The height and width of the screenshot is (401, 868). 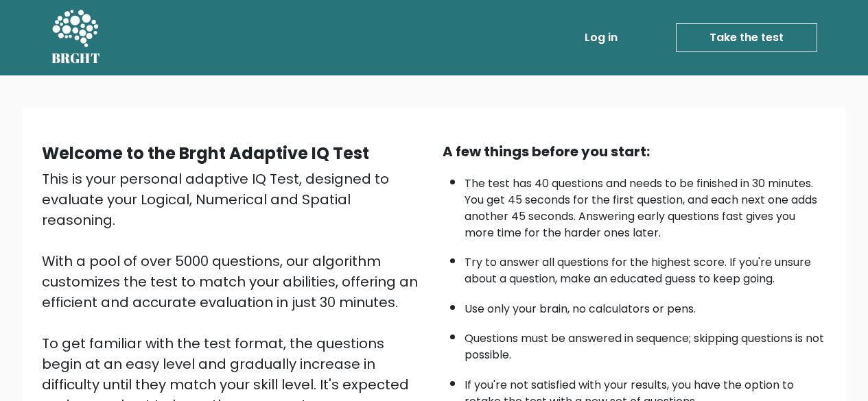 What do you see at coordinates (646, 267) in the screenshot?
I see `li: Try to answer all questions for the highest score. If you're unsure about a question, make an edu...` at bounding box center [646, 267].